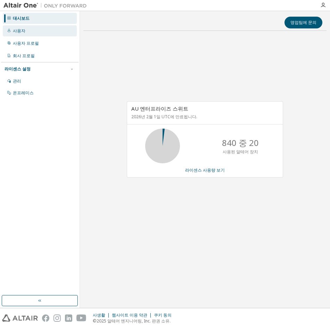 Image resolution: width=330 pixels, height=328 pixels. What do you see at coordinates (205, 170) in the screenshot?
I see `a: 라이센스 사용량 보기` at bounding box center [205, 170].